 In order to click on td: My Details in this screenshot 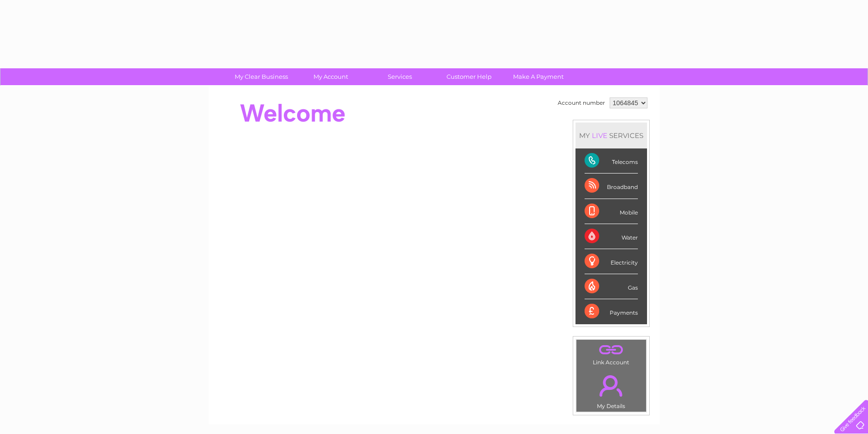, I will do `click(611, 390)`.